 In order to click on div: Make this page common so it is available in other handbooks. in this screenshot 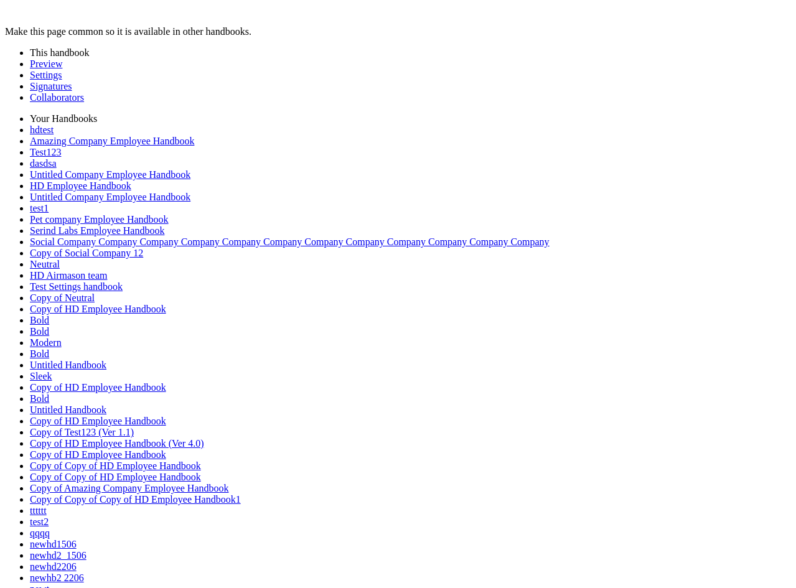, I will do `click(398, 32)`.